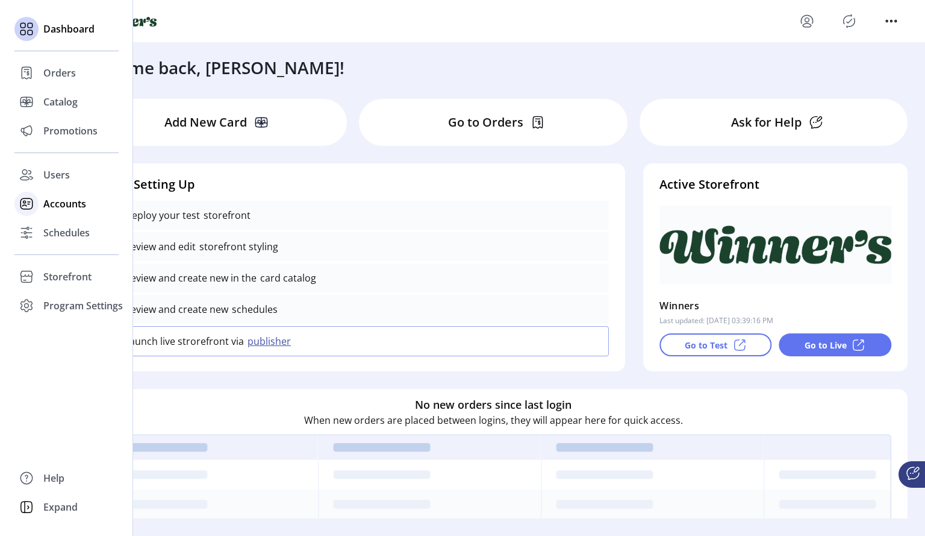 This screenshot has width=925, height=536. Describe the element at coordinates (826, 345) in the screenshot. I see `p: Go to Live` at that location.